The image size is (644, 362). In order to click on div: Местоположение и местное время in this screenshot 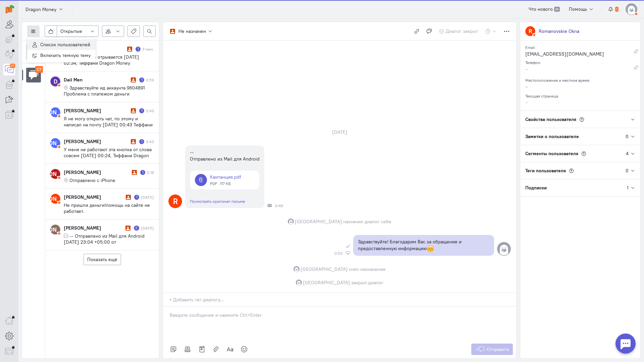, I will do `click(580, 79)`.